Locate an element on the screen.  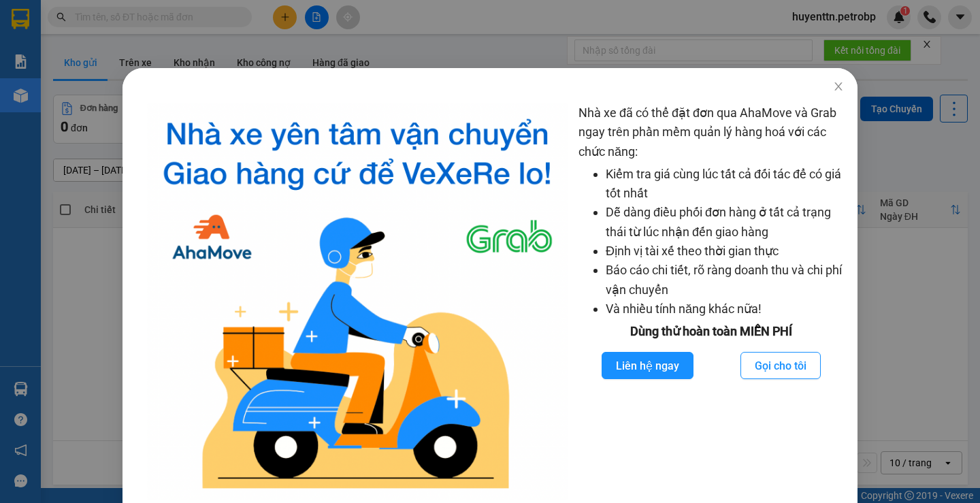
span: close is located at coordinates (838, 86).